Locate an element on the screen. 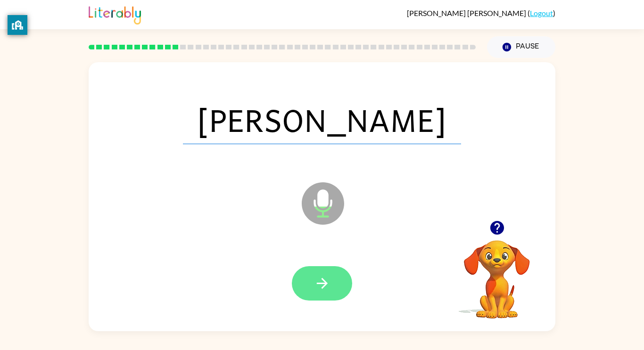 This screenshot has height=350, width=644. button: Pause is located at coordinates (521, 47).